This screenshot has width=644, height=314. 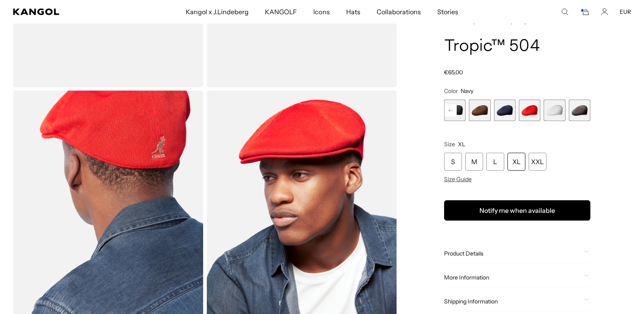 I want to click on div: XL, so click(x=516, y=162).